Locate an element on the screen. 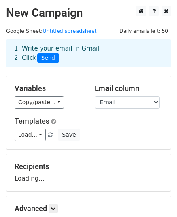 This screenshot has width=177, height=217. h5: Email column is located at coordinates (129, 89).